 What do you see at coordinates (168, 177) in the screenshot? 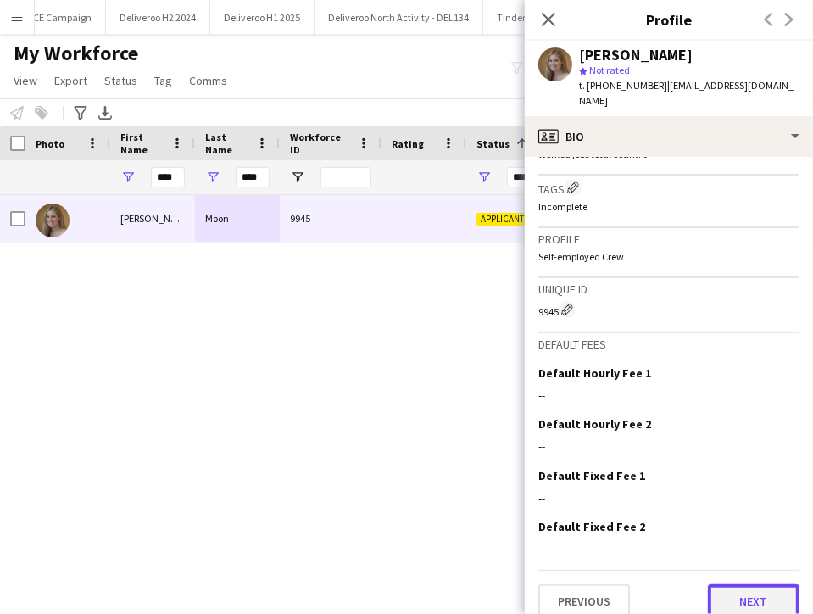
I see `input: First Name Filter Input` at bounding box center [168, 177].